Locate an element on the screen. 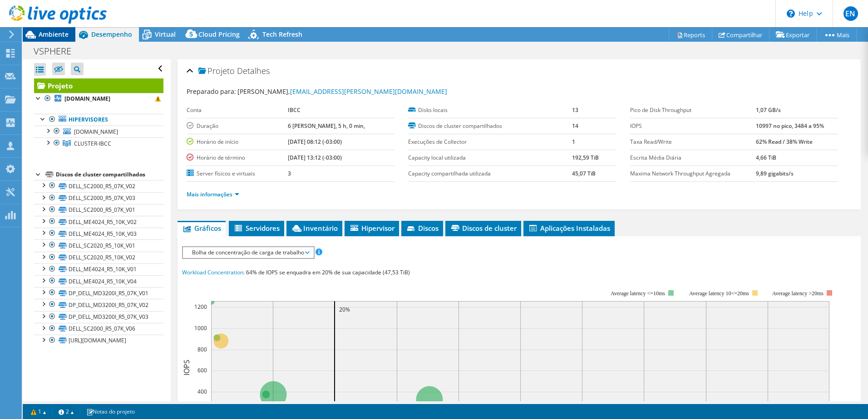  a: DELL_ME4024_R5_10K_V02 is located at coordinates (98, 222).